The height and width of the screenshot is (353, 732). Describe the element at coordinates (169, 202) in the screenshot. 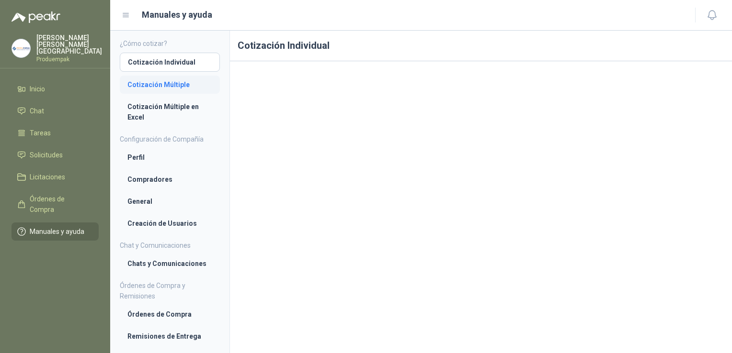

I see `a: General` at that location.